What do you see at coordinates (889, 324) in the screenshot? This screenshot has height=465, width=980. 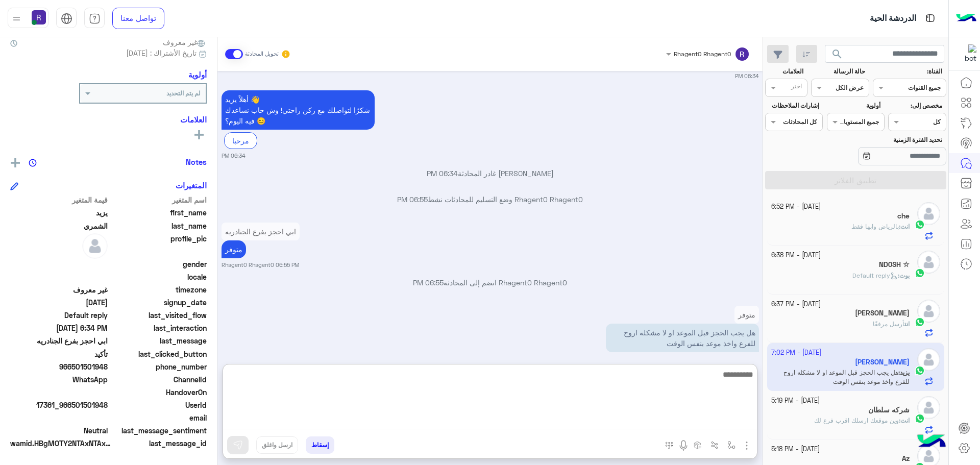 I see `span: أرسل مرفقًا` at bounding box center [889, 324].